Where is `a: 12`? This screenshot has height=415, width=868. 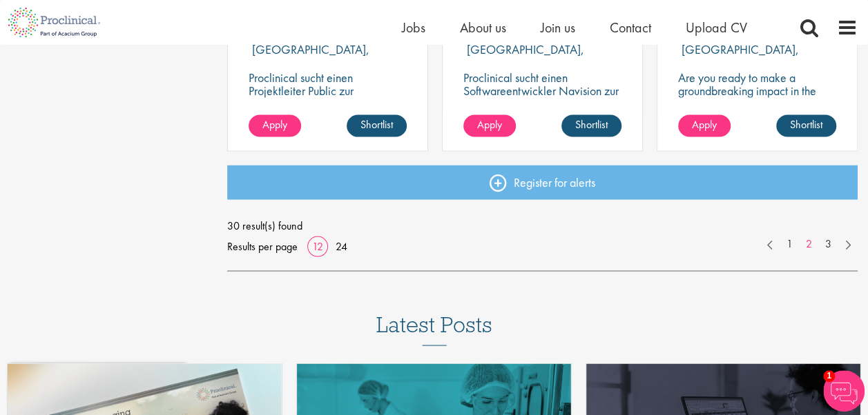 a: 12 is located at coordinates (318, 246).